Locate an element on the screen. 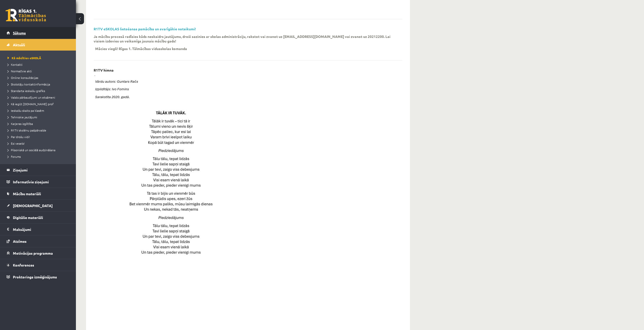 The width and height of the screenshot is (644, 330). a: Rīgas 1. Tālmācības vidusskola is located at coordinates (26, 15).